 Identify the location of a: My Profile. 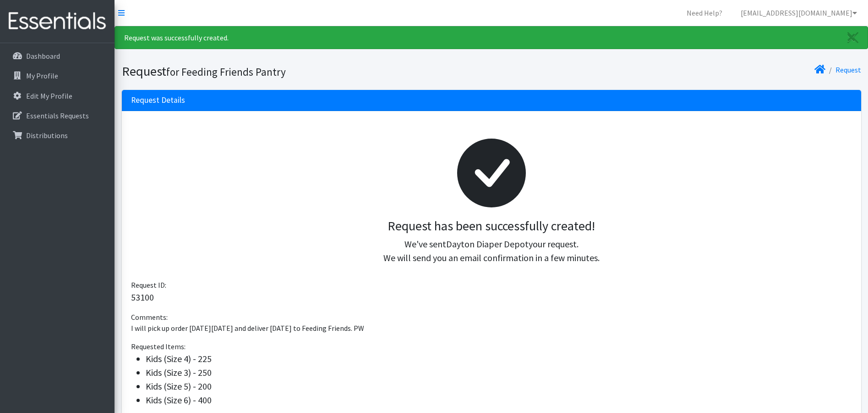
(57, 76).